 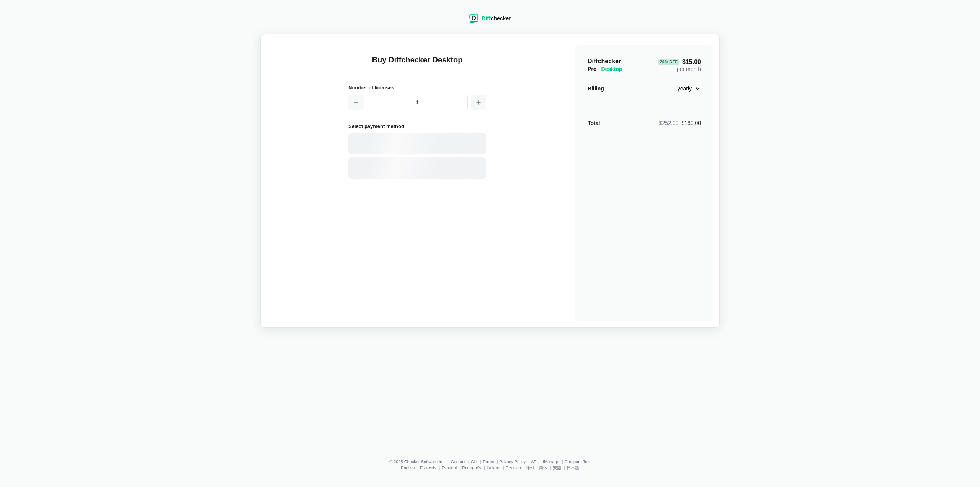 I want to click on h1: Buy Diffchecker Desktop, so click(x=417, y=64).